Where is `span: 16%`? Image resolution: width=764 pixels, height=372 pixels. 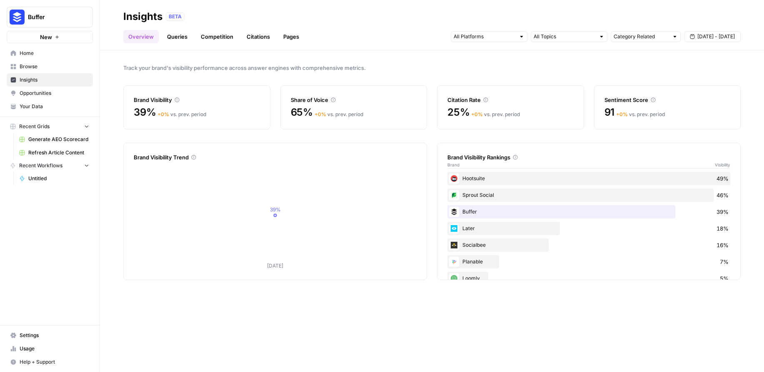 span: 16% is located at coordinates (722, 245).